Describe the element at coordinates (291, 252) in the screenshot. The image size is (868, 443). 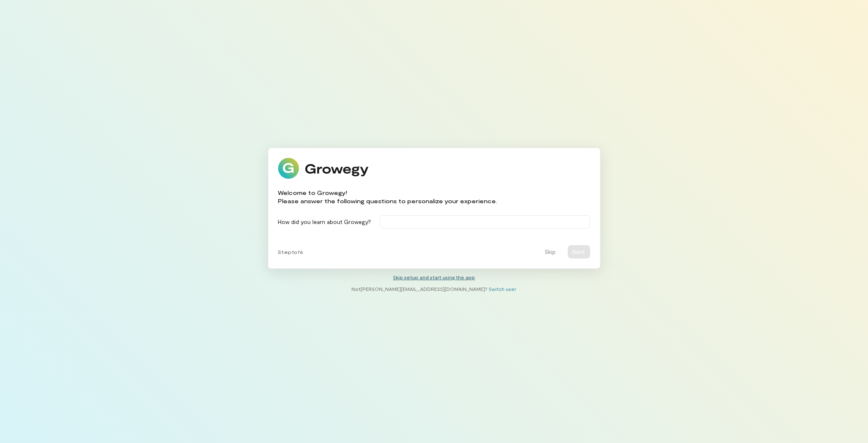
I see `span: Step 1 of 6` at that location.